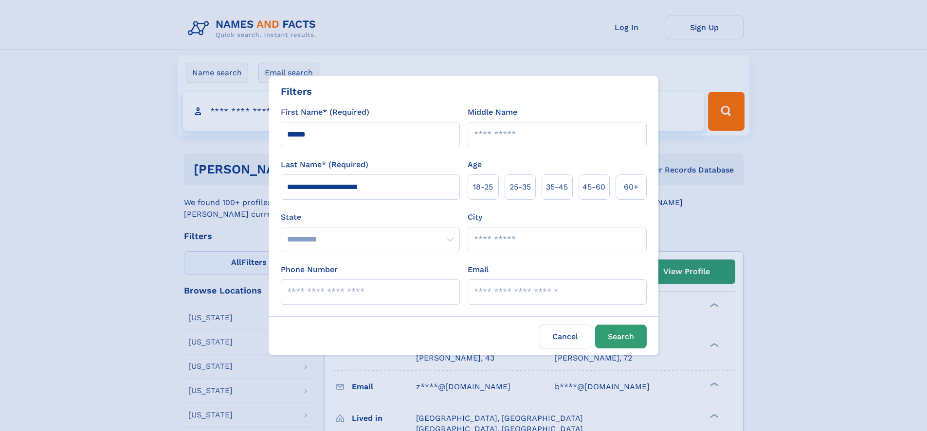  I want to click on label: City, so click(475, 217).